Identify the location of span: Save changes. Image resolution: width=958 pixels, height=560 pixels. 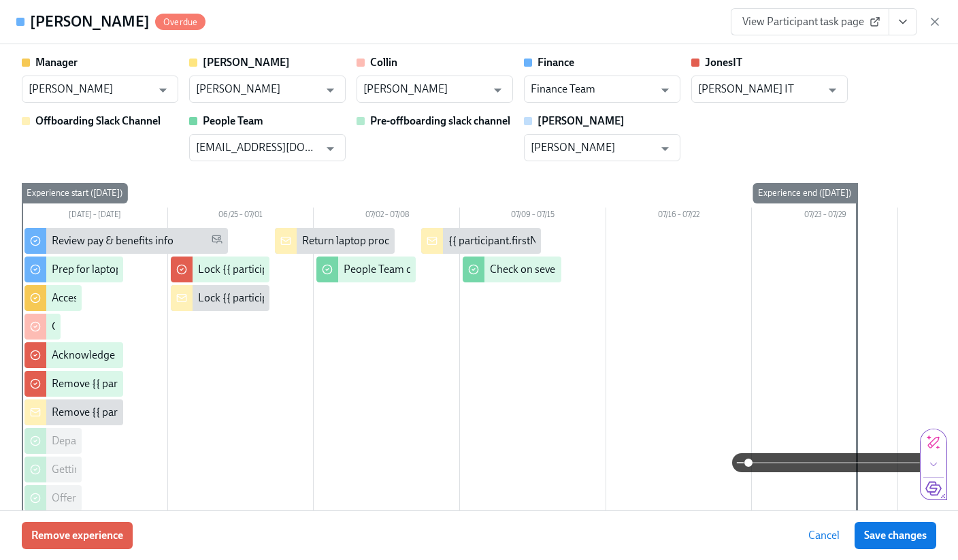
(895, 536).